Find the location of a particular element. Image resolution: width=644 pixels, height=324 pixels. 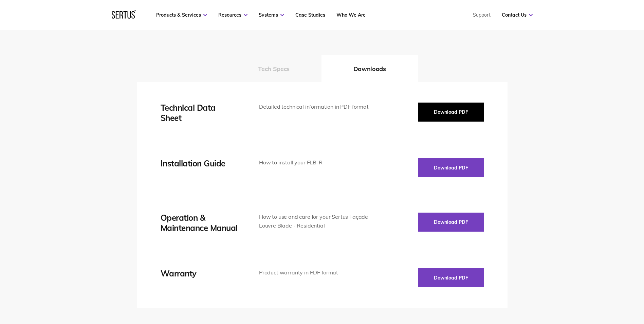

div: Warranty is located at coordinates (200, 273).